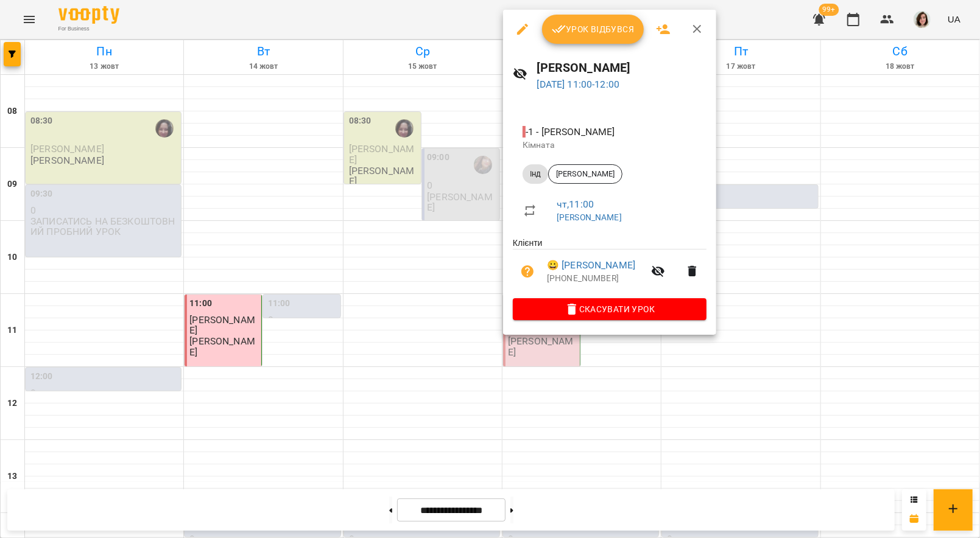  What do you see at coordinates (610, 309) in the screenshot?
I see `span: Скасувати Урок` at bounding box center [610, 309].